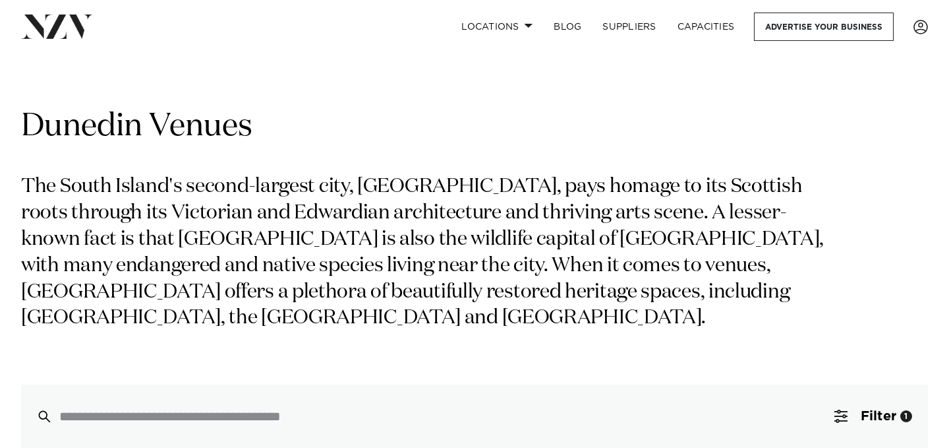 This screenshot has height=448, width=949. I want to click on h1: Dunedin Venues, so click(475, 127).